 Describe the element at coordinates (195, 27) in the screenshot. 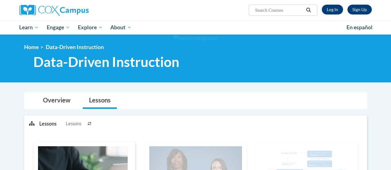

I see `div: Main menu` at that location.